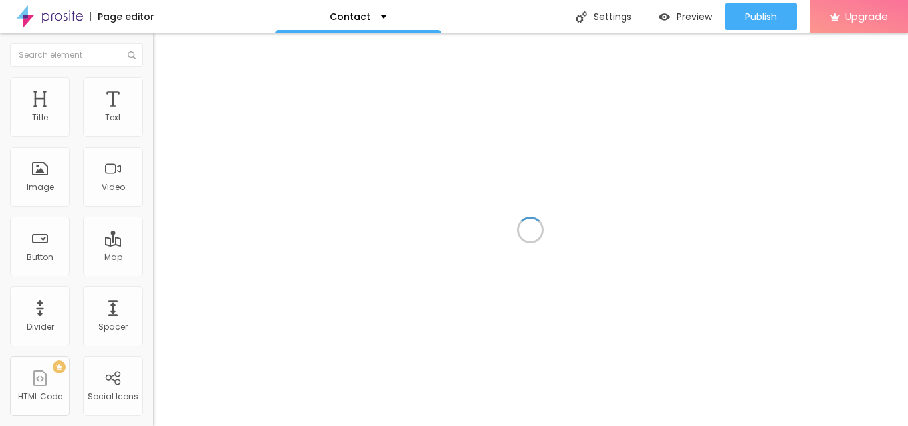 This screenshot has height=426, width=908. I want to click on div: Map, so click(113, 257).